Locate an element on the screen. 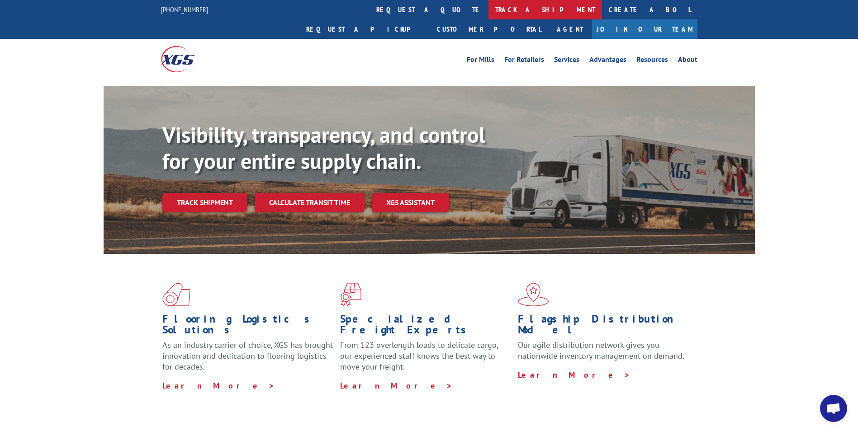 This screenshot has height=431, width=858. div: Open chat is located at coordinates (833, 409).